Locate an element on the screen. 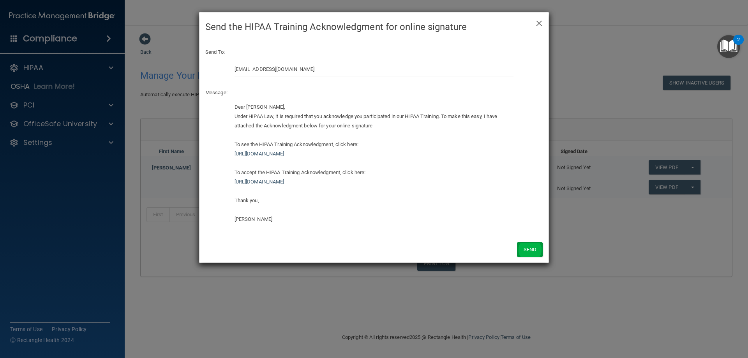  div: 2 is located at coordinates (739, 45).